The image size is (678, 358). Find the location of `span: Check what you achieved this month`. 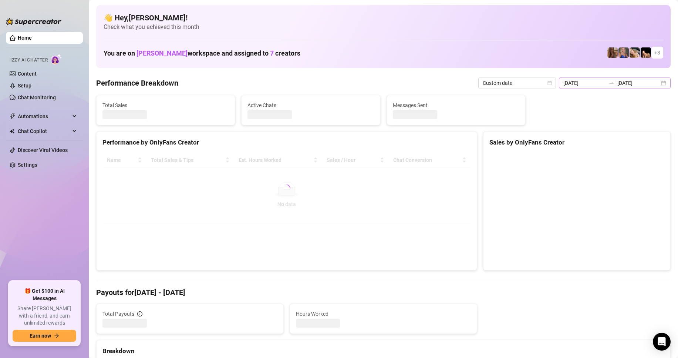

span: Check what you achieved this month is located at coordinates (383, 27).